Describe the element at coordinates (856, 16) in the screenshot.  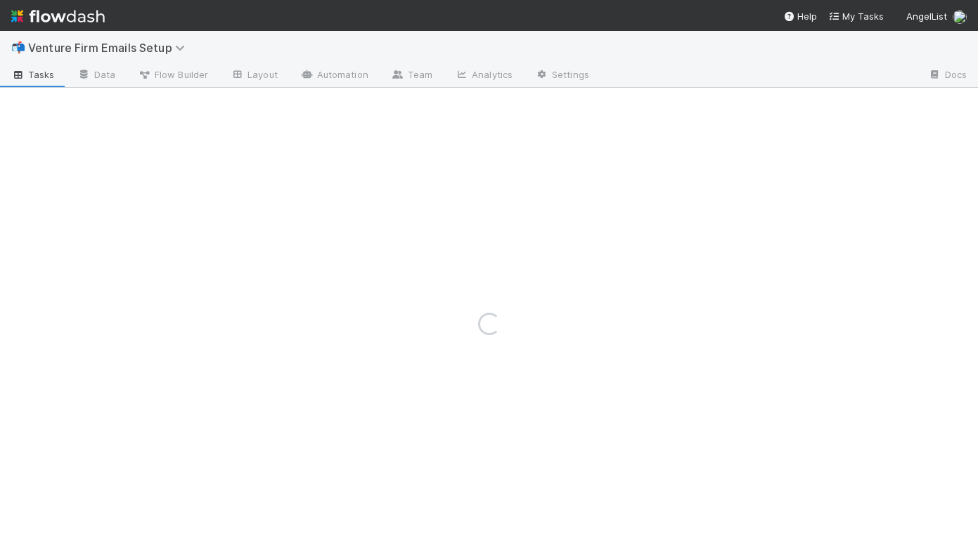
I see `a: My Tasks` at that location.